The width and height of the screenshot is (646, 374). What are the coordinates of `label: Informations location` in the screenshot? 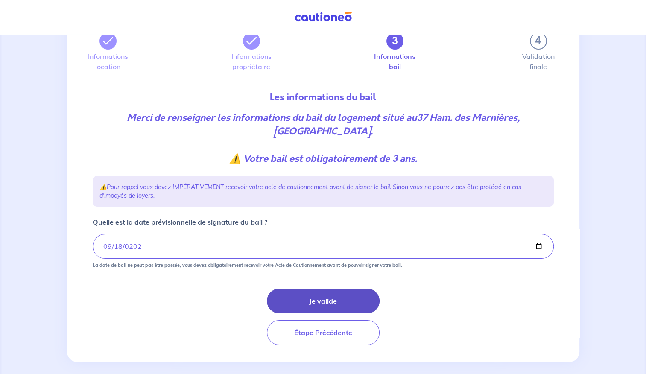 It's located at (108, 61).